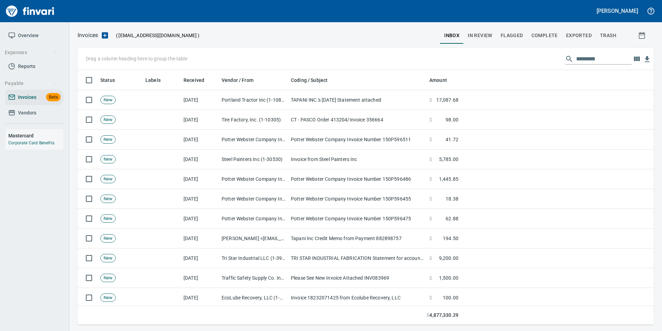 Image resolution: width=662 pixels, height=331 pixels. What do you see at coordinates (358, 258) in the screenshot?
I see `td: TRI STAR INDUSTRIAL FABRICATION Statement for account 21690` at bounding box center [358, 258].